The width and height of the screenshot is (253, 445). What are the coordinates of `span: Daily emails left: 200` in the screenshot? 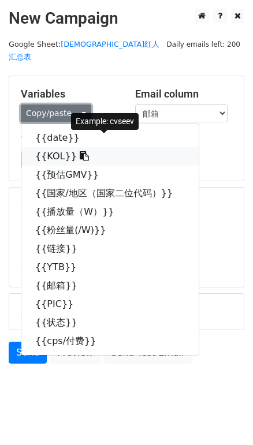 It's located at (203, 44).